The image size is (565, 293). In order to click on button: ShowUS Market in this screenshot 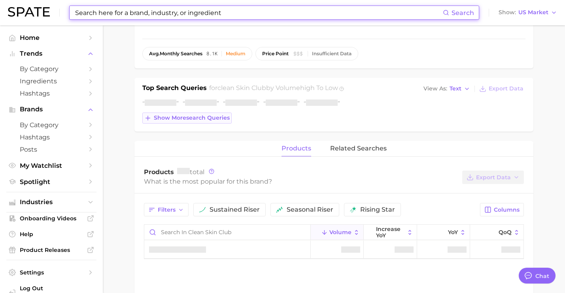, I will do `click(528, 13)`.